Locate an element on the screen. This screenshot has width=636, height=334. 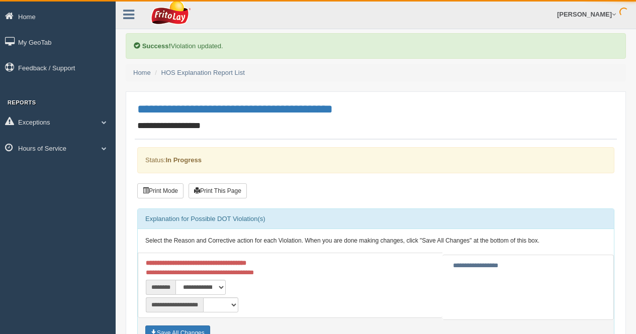
div: Select the Reason and Corrective action for each Violation. When you are done making changes, cli... is located at coordinates (376, 241).